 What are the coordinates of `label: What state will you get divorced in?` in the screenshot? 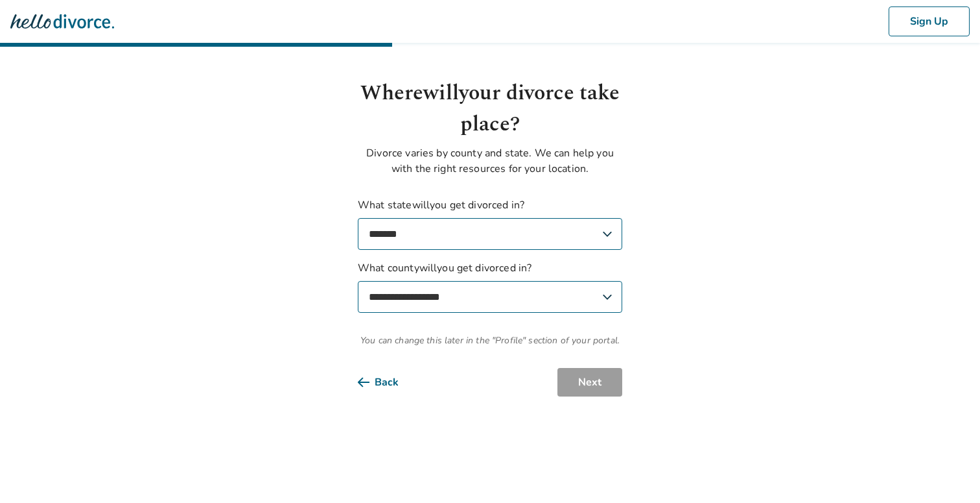 It's located at (490, 223).